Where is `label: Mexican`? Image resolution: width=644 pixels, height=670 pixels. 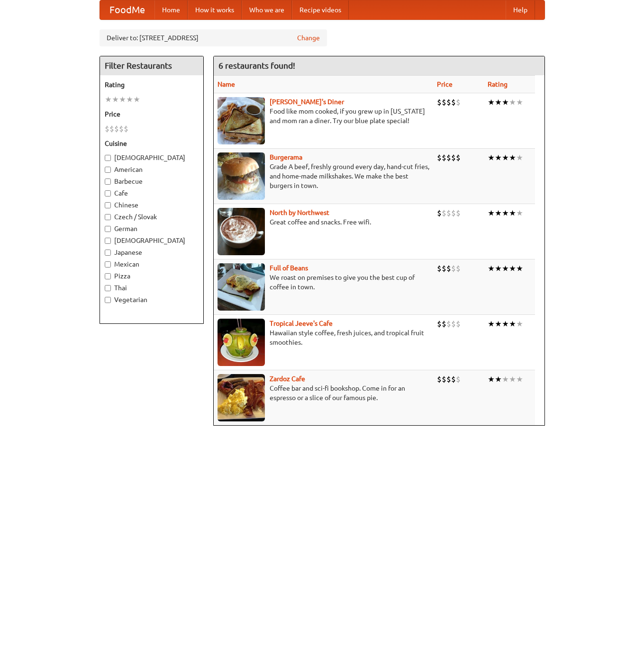 label: Mexican is located at coordinates (152, 265).